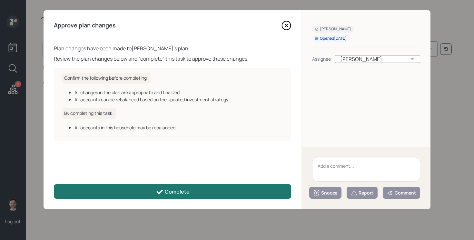 This screenshot has height=240, width=474. I want to click on div: Snooze, so click(325, 193).